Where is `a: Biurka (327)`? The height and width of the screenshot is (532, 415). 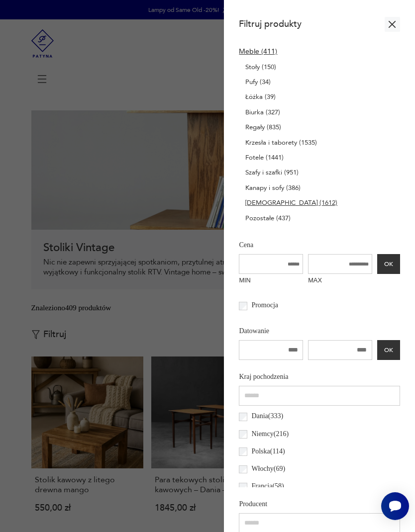
a: Biurka (327) is located at coordinates (259, 112).